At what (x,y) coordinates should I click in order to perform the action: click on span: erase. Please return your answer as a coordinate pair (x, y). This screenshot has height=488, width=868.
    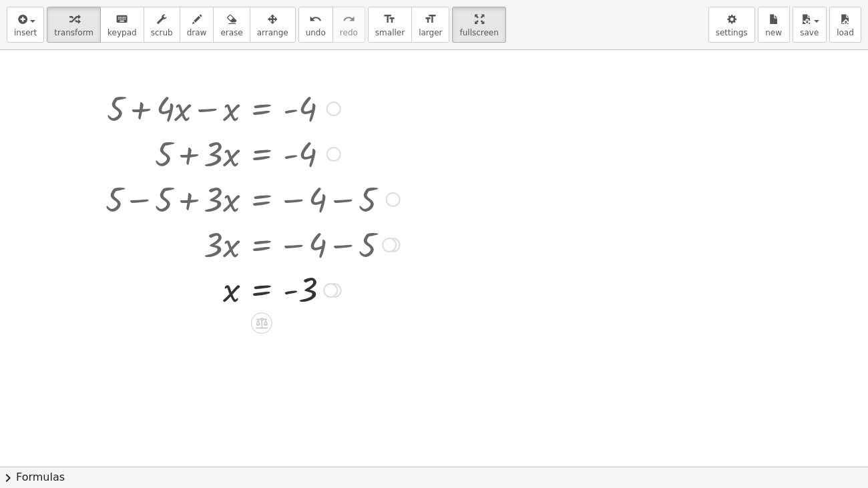
    Looking at the image, I should click on (231, 32).